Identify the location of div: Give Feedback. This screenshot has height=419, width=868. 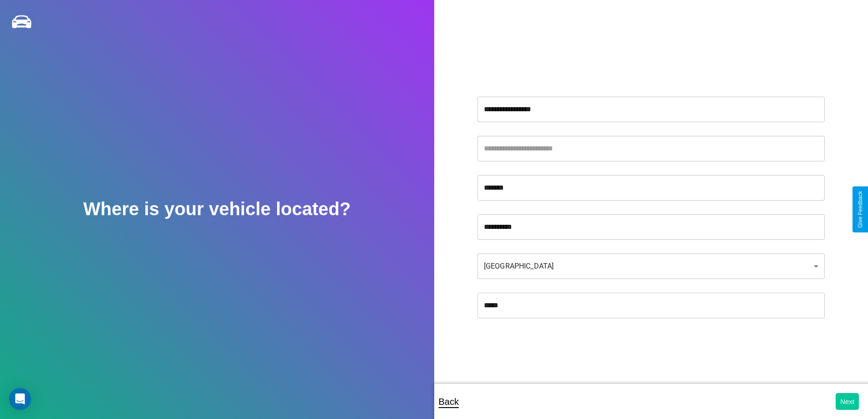
(860, 209).